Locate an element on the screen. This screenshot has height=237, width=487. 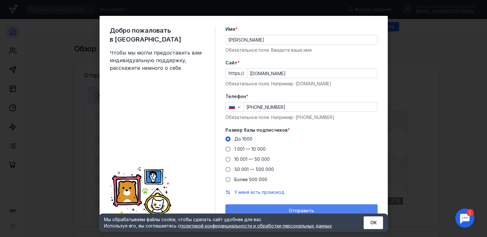
span: Cайт is located at coordinates (232, 63).